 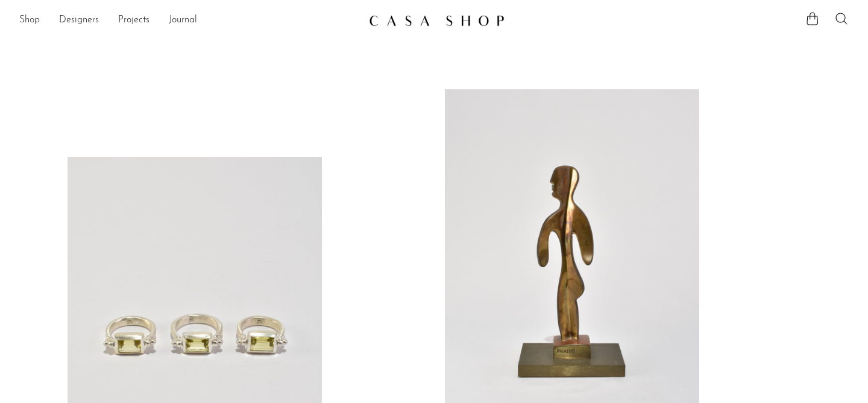 I want to click on a: Designers, so click(x=79, y=20).